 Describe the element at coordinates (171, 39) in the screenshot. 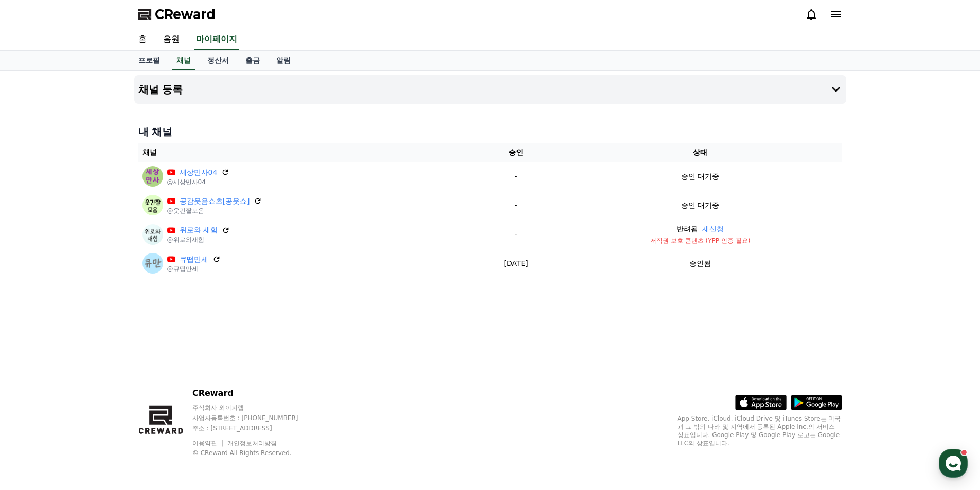

I see `a: 음원` at that location.